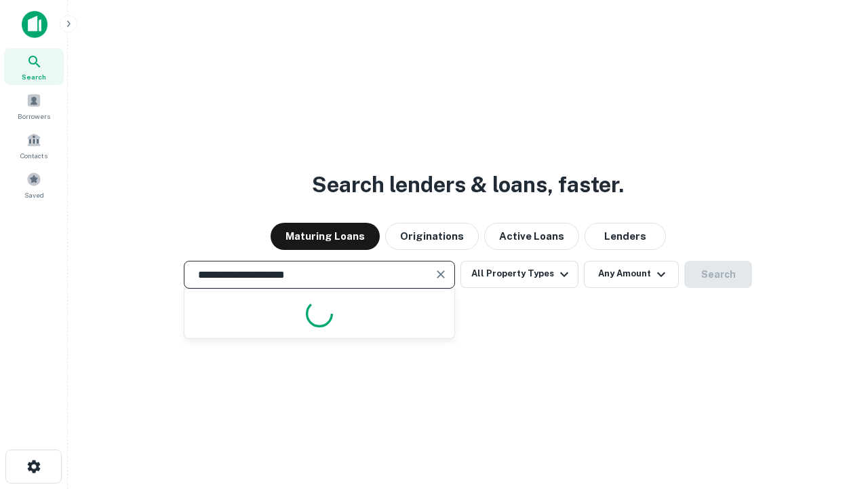 The height and width of the screenshot is (489, 868). I want to click on span: Contacts, so click(34, 156).